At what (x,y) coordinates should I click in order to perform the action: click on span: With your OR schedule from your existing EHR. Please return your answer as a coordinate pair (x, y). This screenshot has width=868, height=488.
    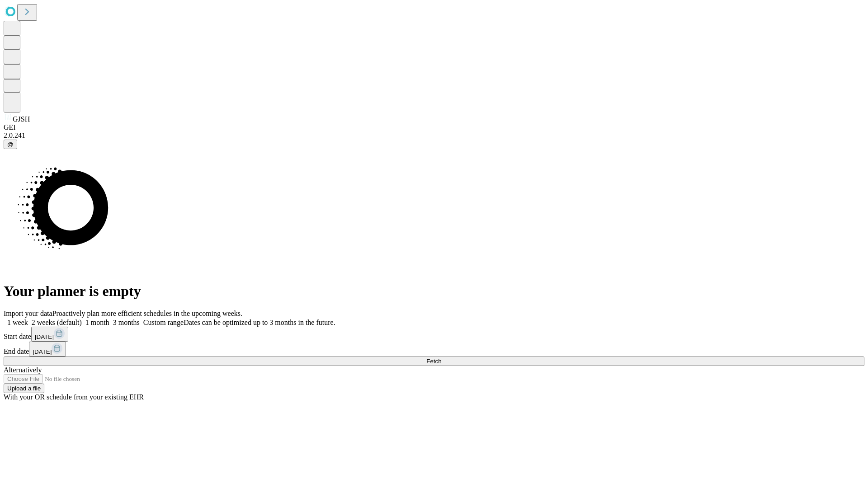
    Looking at the image, I should click on (73, 397).